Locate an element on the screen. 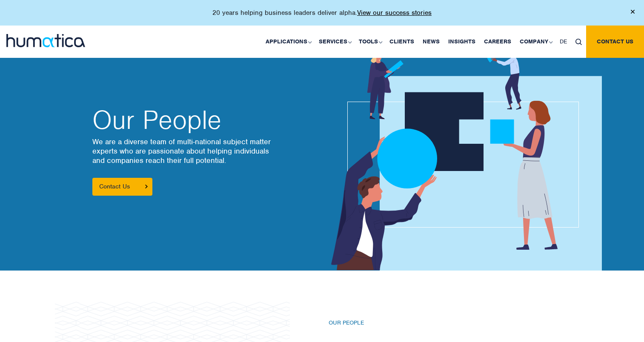  img: search_icon is located at coordinates (578, 42).